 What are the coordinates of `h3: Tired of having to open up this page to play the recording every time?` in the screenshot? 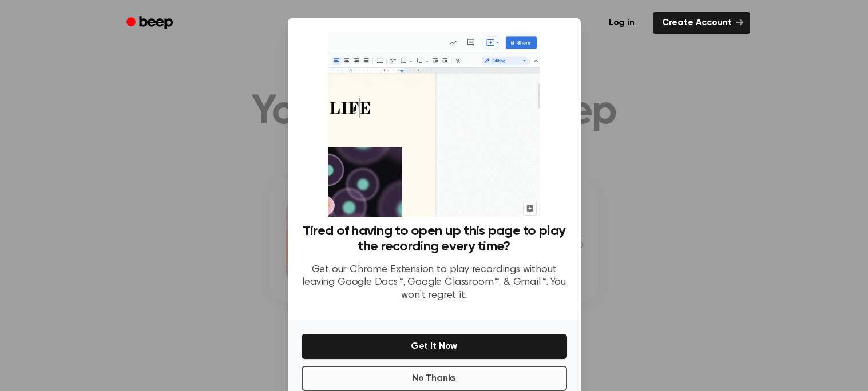 It's located at (434, 239).